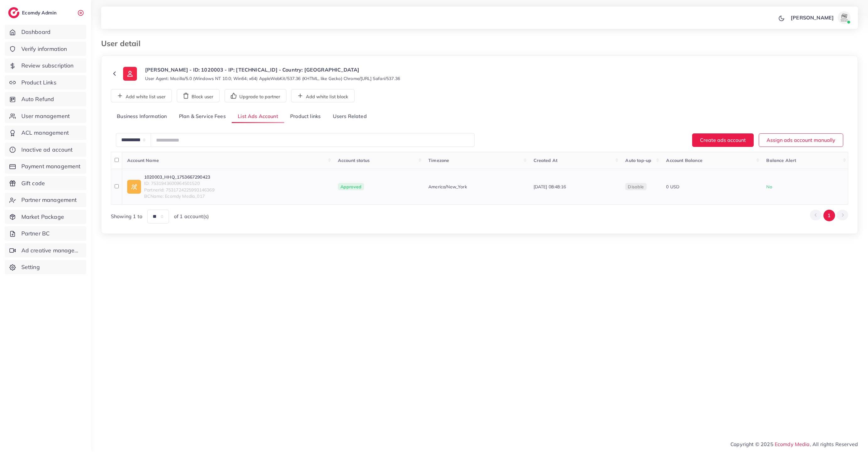 The image size is (868, 452). What do you see at coordinates (45, 116) in the screenshot?
I see `span: User management` at bounding box center [45, 116].